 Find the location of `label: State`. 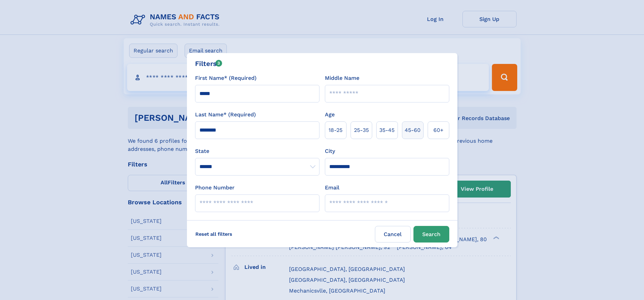

label: State is located at coordinates (257, 151).